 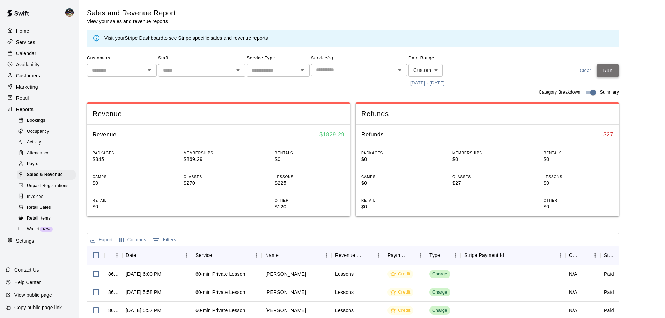 I want to click on div: Visit your to see Stripe specific sales and revenue reports, so click(x=186, y=38).